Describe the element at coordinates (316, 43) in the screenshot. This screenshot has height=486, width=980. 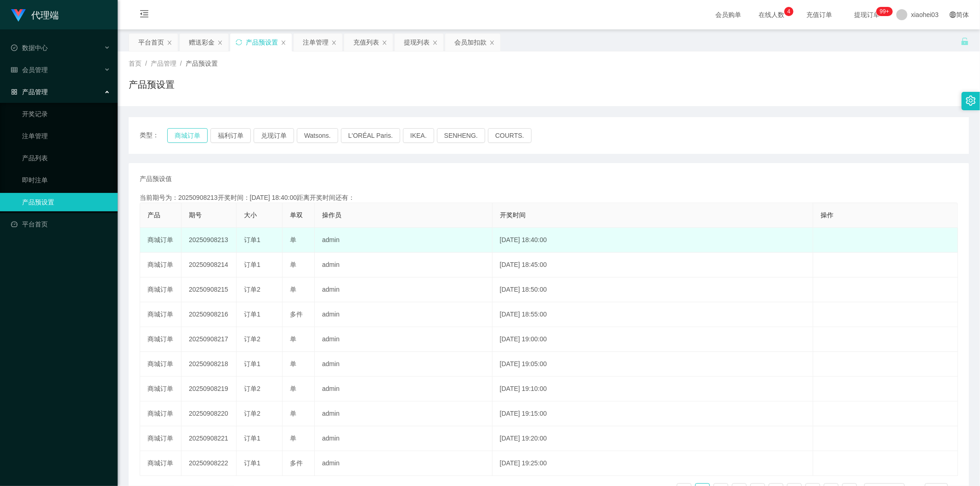
I see `div: 注单管理` at that location.